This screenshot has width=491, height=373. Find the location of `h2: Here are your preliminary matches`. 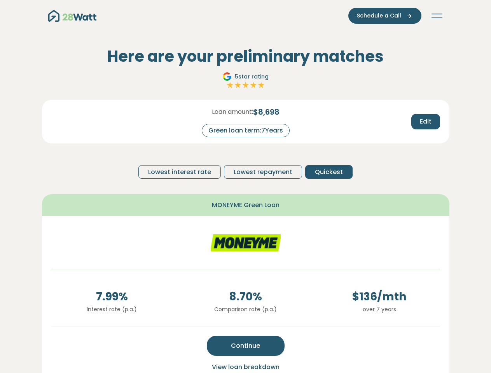

h2: Here are your preliminary matches is located at coordinates (246, 56).